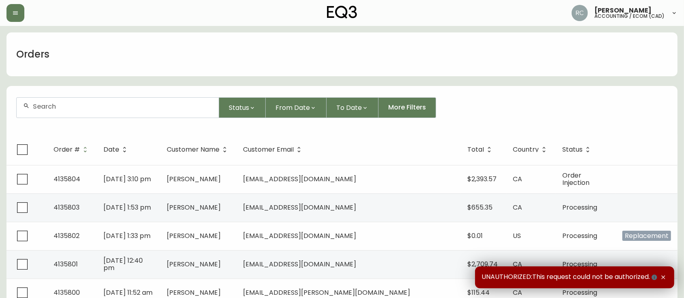 The height and width of the screenshot is (298, 684). What do you see at coordinates (480, 207) in the screenshot?
I see `span: $655.35` at bounding box center [480, 207].